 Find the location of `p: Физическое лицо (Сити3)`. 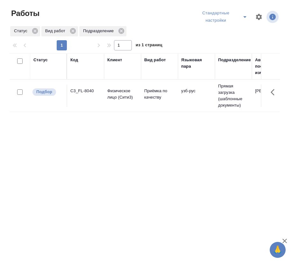

p: Физическое лицо (Сити3) is located at coordinates (123, 94).